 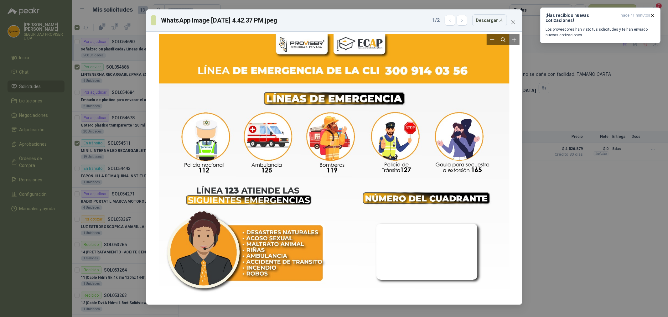 What do you see at coordinates (600, 25) in the screenshot?
I see `button: ¡Has recibido nuevas cotizaciones!hace 41 minutos Los proveedores han visto tus solicitudes y te ...` at bounding box center [600, 25].